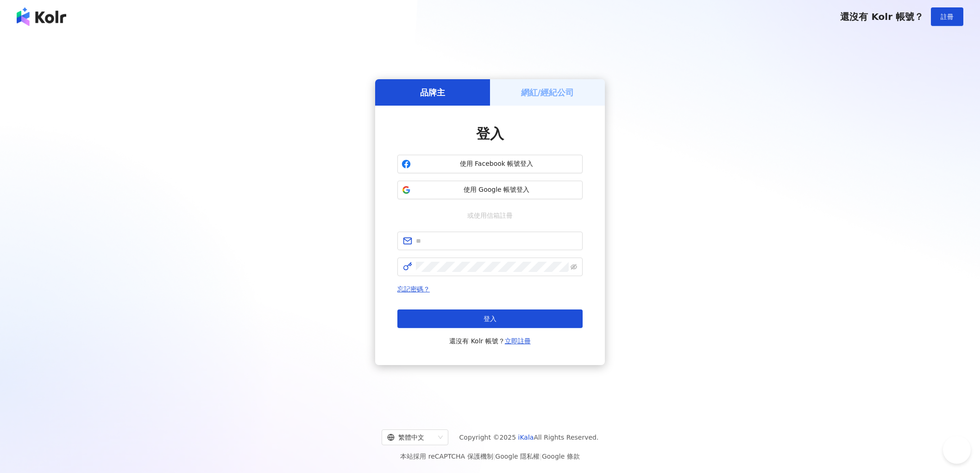  What do you see at coordinates (497, 190) in the screenshot?
I see `span: 使用 Google 帳號登入` at bounding box center [497, 190].